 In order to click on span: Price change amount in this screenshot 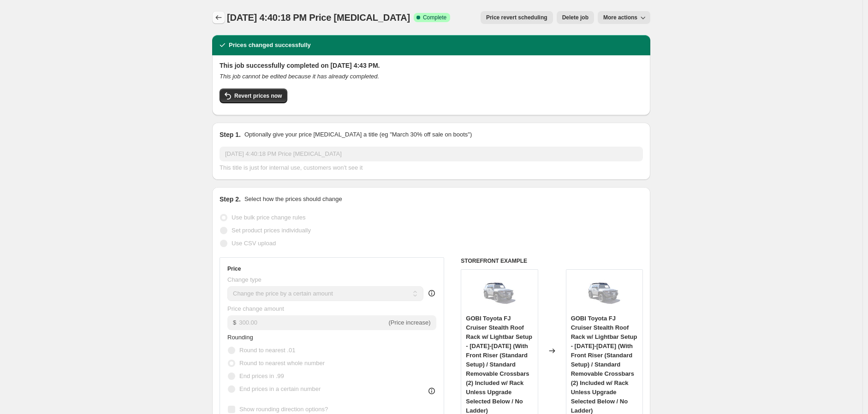, I will do `click(256, 309)`.